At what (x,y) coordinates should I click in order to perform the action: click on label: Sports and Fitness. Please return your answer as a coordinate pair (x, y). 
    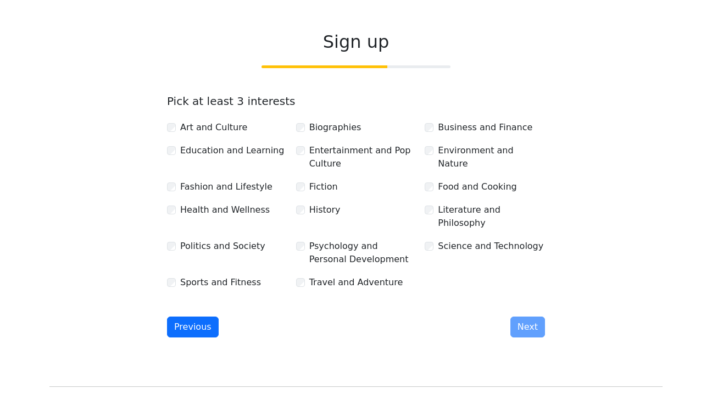
    Looking at the image, I should click on (220, 283).